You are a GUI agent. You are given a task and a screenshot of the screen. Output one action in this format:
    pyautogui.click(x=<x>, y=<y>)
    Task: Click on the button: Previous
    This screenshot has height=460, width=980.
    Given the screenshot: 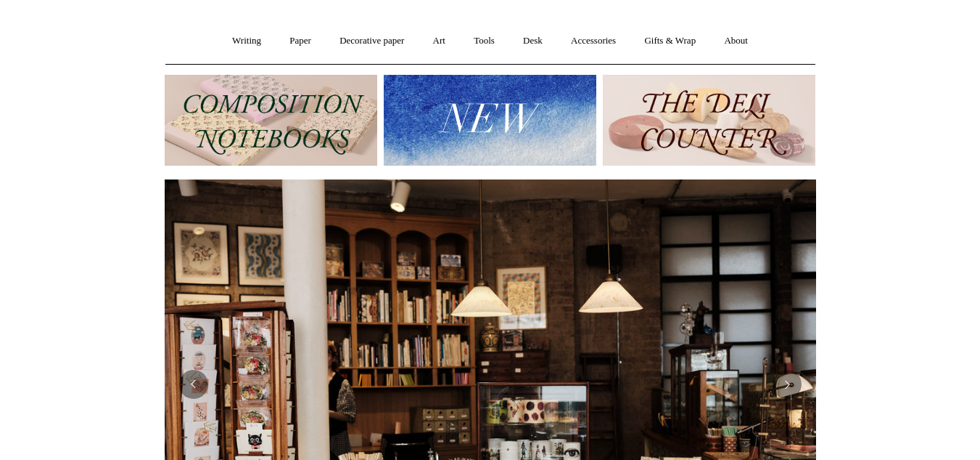 What is the action you would take?
    pyautogui.click(x=193, y=384)
    